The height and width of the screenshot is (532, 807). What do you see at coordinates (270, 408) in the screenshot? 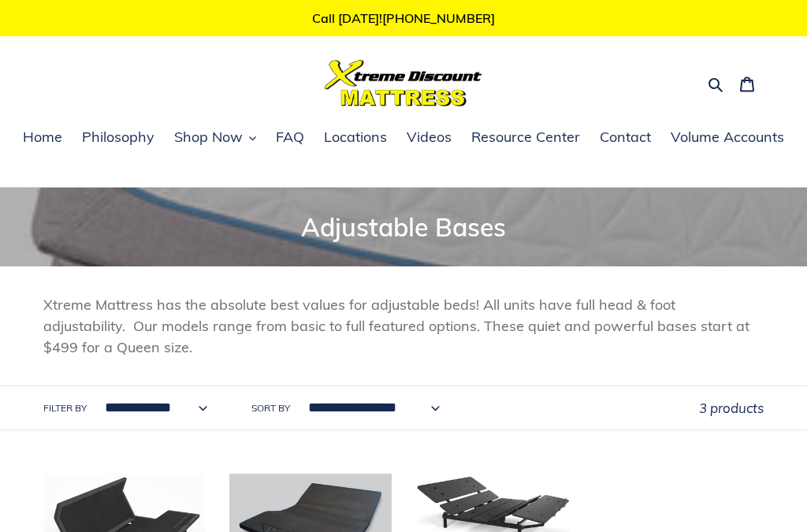
I see `label: Sort by` at bounding box center [270, 408].